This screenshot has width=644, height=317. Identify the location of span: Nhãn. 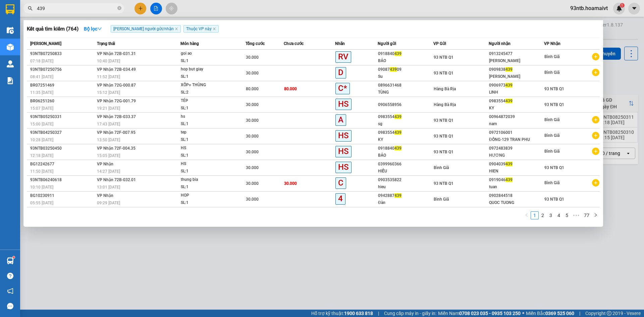
(340, 44).